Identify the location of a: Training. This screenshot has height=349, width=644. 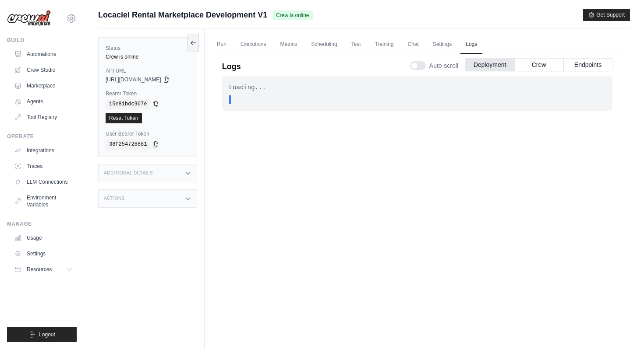
(384, 45).